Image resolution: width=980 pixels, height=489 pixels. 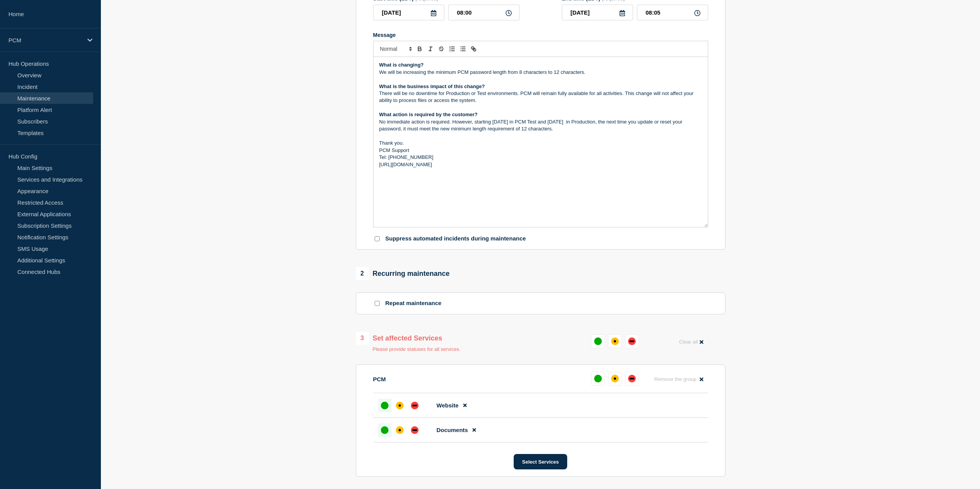 I want to click on button: Toggle bulleted list, so click(x=463, y=49).